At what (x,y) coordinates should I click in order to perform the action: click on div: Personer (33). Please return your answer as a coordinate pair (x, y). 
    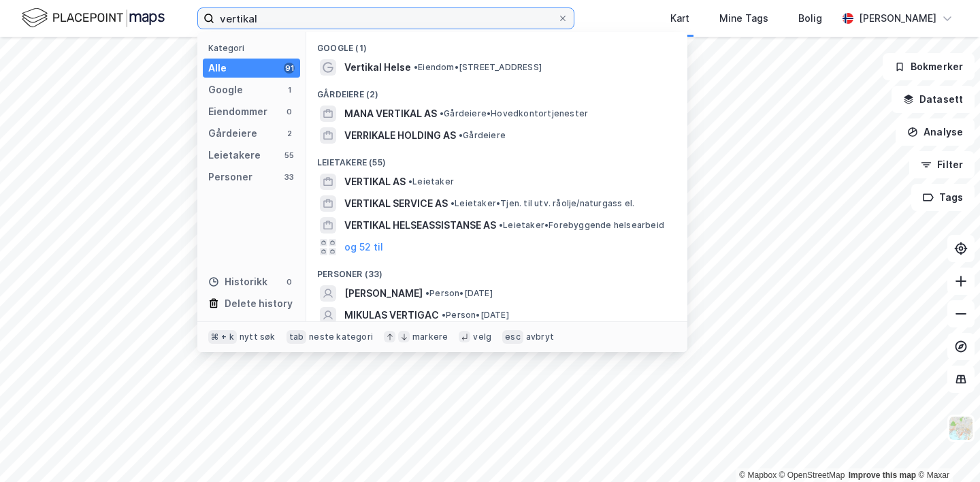
    Looking at the image, I should click on (497, 270).